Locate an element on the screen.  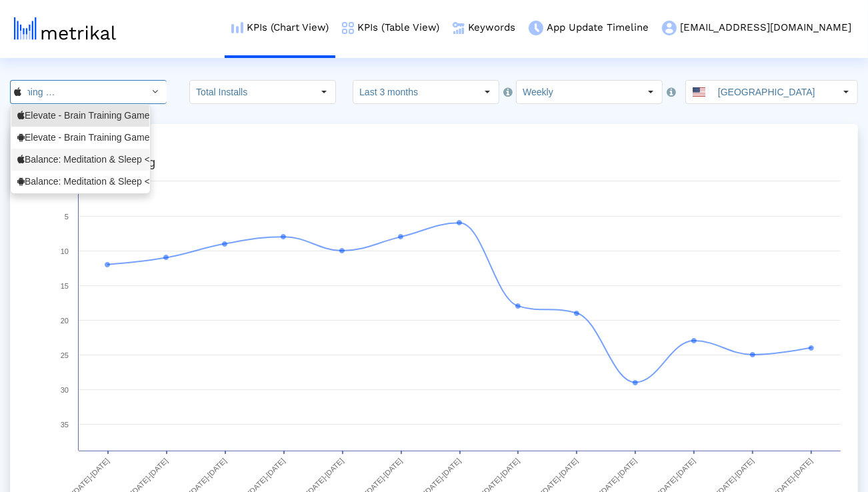
div: Elevate - Brain Training Games <875063456> is located at coordinates (80, 116).